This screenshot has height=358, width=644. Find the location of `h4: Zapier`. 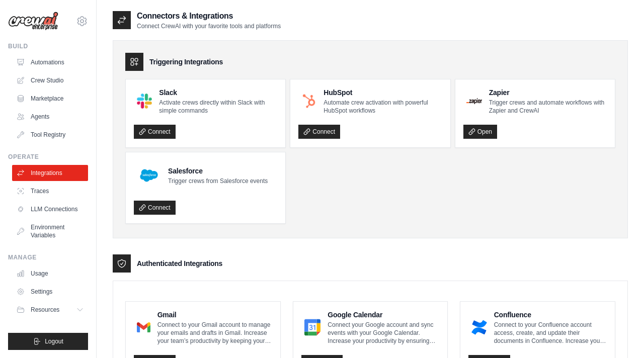

h4: Zapier is located at coordinates (548, 92).